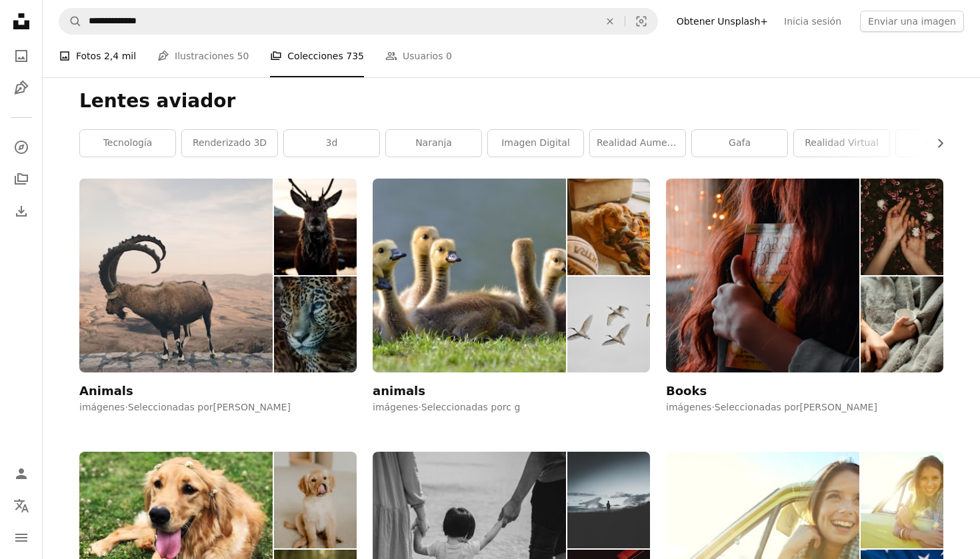 The width and height of the screenshot is (980, 559). What do you see at coordinates (120, 56) in the screenshot?
I see `span: 2,4 mil` at bounding box center [120, 56].